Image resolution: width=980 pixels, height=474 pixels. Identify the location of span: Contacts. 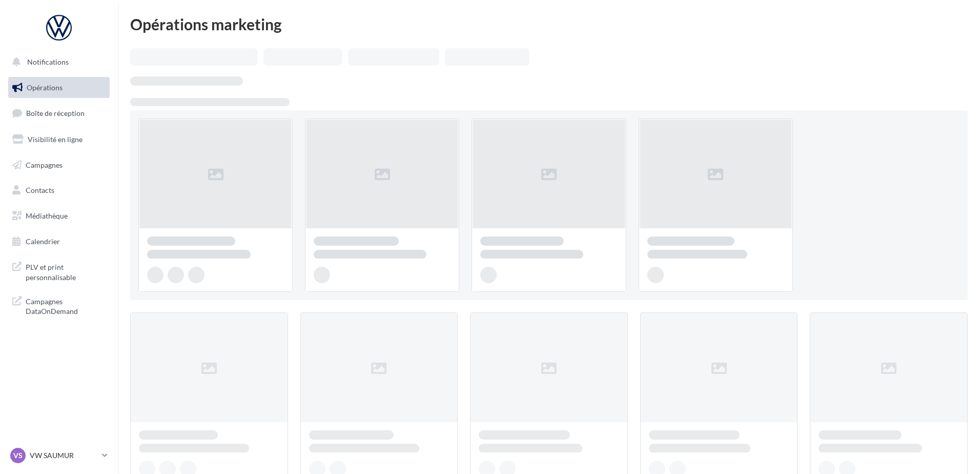
(40, 190).